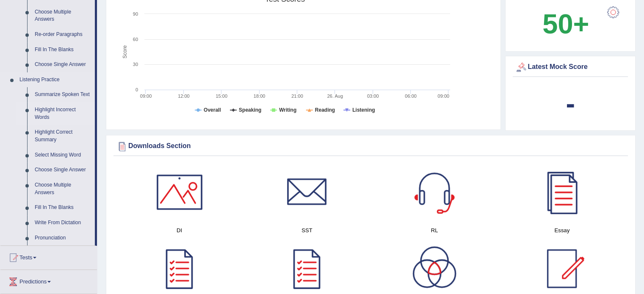 The height and width of the screenshot is (294, 644). I want to click on a: Select Missing Word, so click(63, 155).